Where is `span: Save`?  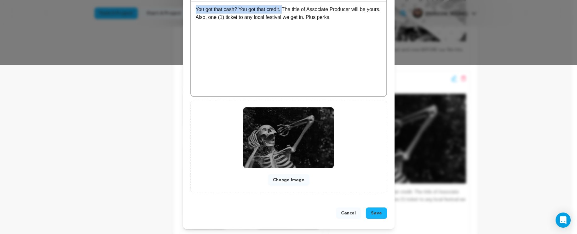
span: Save is located at coordinates (377, 213).